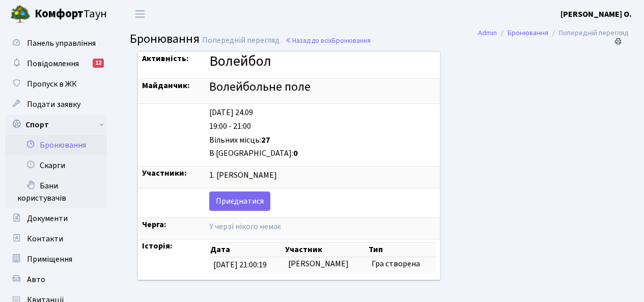  What do you see at coordinates (245, 226) in the screenshot?
I see `span: У черзі нікого немає` at bounding box center [245, 226].